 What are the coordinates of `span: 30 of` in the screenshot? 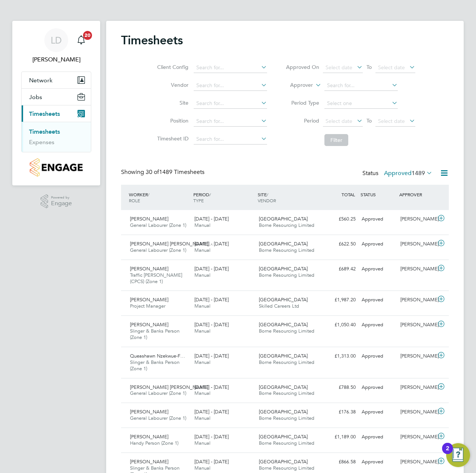 It's located at (152, 172).